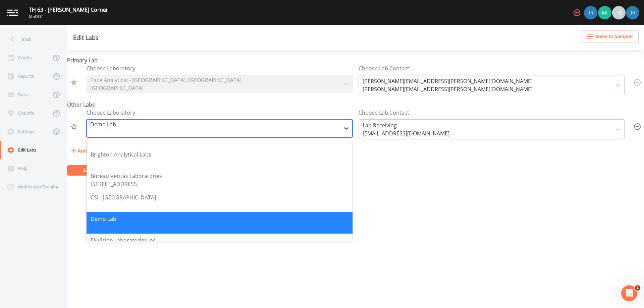 The height and width of the screenshot is (308, 644). I want to click on img: logo, so click(12, 12).